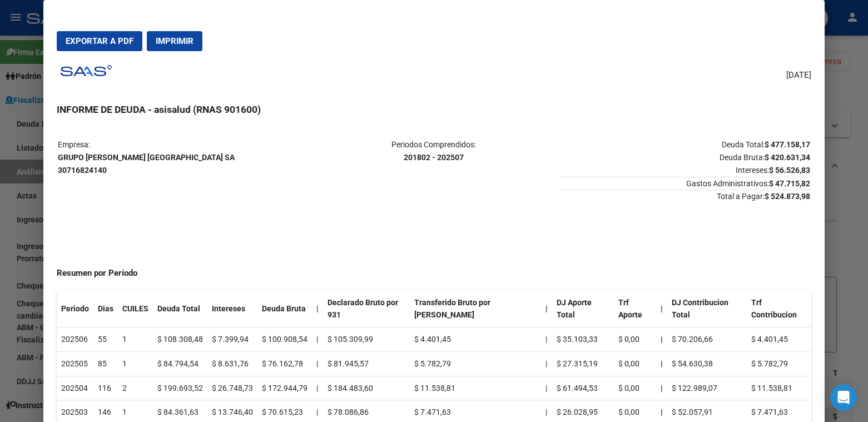 Image resolution: width=868 pixels, height=422 pixels. Describe the element at coordinates (366, 363) in the screenshot. I see `td: $ 81.945,57` at that location.